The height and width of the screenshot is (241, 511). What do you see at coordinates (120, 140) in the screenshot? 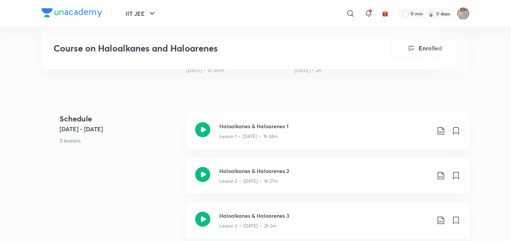
I see `p: 3 lessons` at bounding box center [120, 140].